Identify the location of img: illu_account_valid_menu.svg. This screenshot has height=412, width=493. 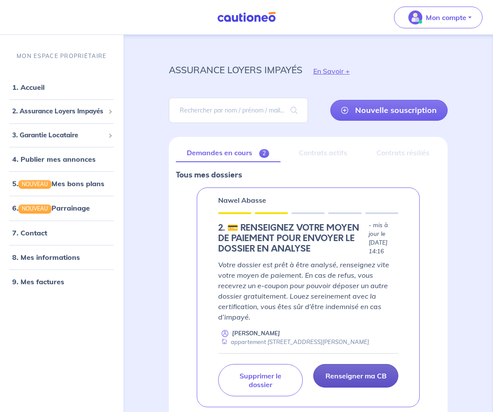
(415, 17).